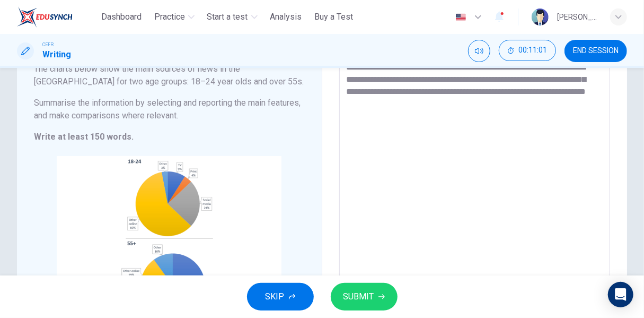 The image size is (644, 318). I want to click on span: Start a test, so click(228, 17).